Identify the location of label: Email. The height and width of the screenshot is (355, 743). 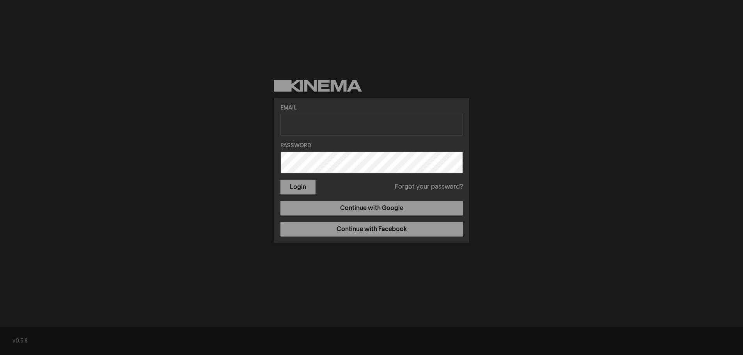
(372, 108).